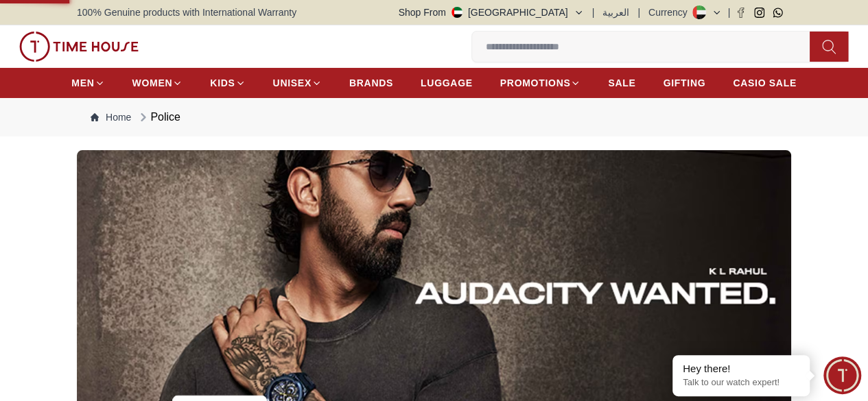  Describe the element at coordinates (778, 12) in the screenshot. I see `a: Whatsapp` at that location.